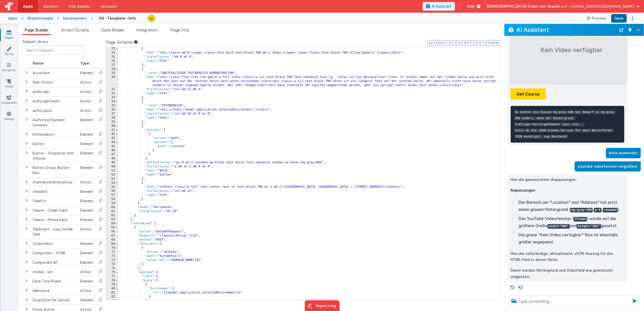  I want to click on div: 49, so click(112, 163).